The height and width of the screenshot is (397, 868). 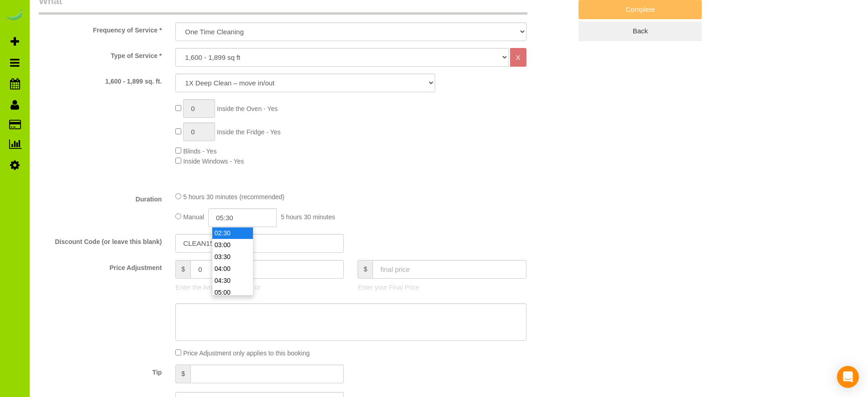 What do you see at coordinates (232, 293) in the screenshot?
I see `li: 05:00` at bounding box center [232, 293].